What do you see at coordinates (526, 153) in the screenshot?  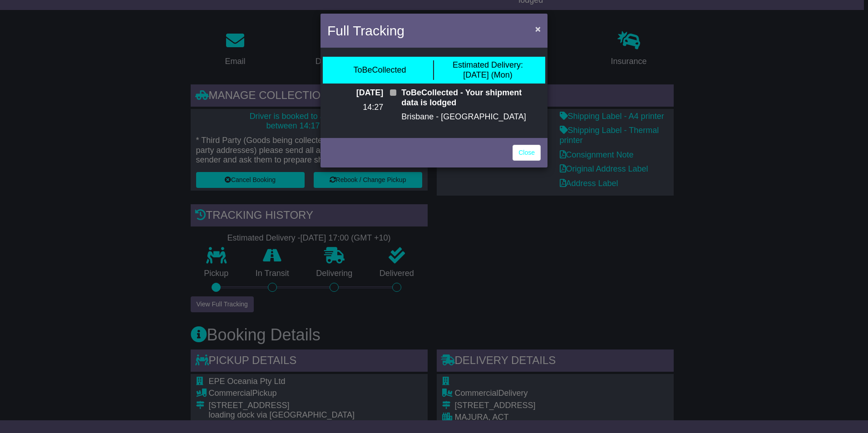 I see `a: Close` at bounding box center [526, 153].